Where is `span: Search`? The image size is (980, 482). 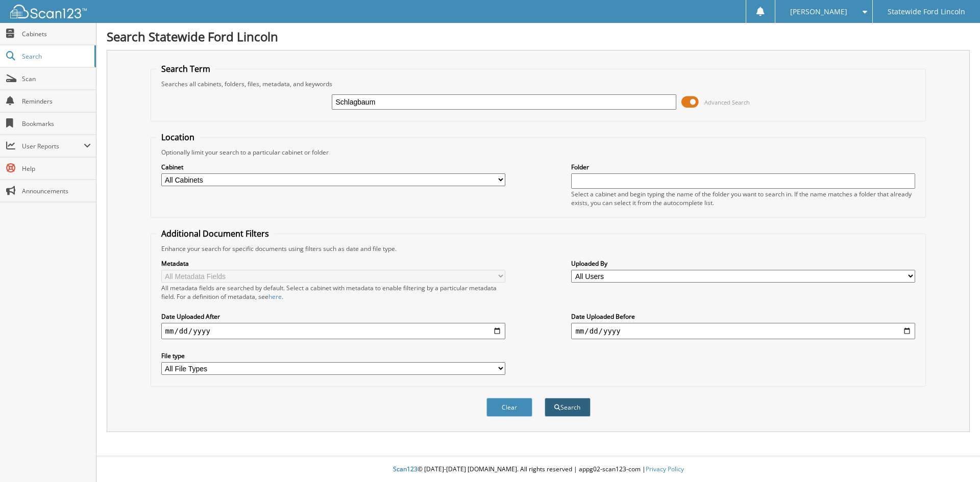
span: Search is located at coordinates (56, 56).